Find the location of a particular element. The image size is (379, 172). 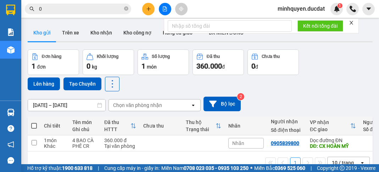

button: plus is located at coordinates (148, 9).